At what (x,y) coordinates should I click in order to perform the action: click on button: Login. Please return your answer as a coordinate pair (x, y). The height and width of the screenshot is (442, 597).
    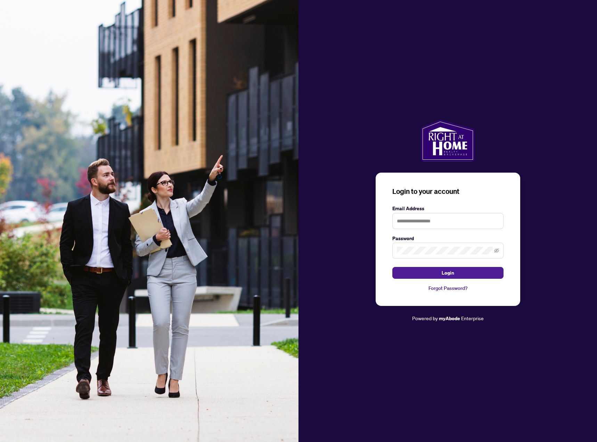
    Looking at the image, I should click on (448, 273).